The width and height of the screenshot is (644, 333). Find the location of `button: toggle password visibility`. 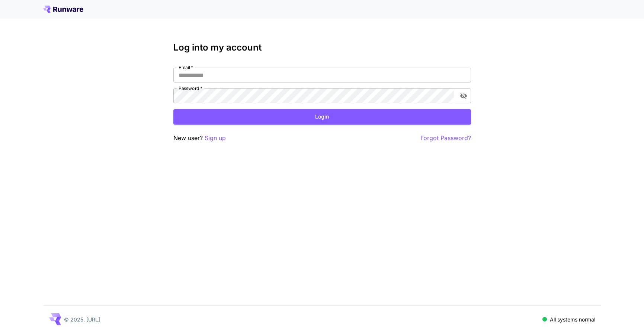

button: toggle password visibility is located at coordinates (464, 96).